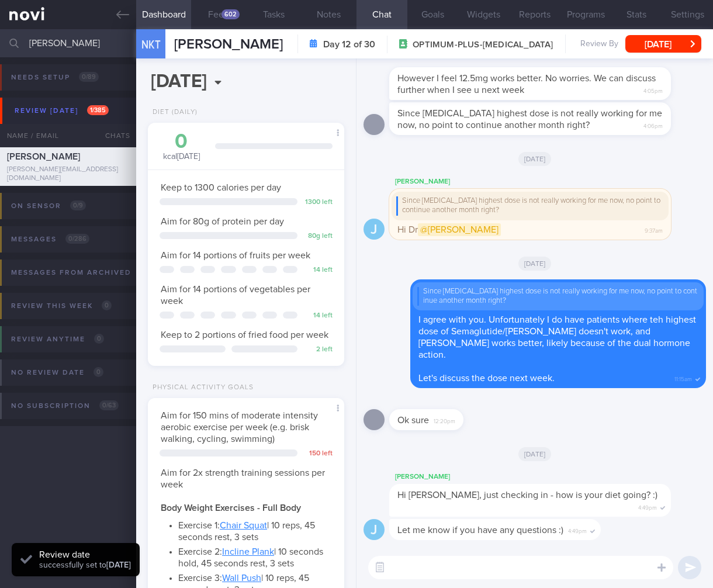 Image resolution: width=713 pixels, height=588 pixels. What do you see at coordinates (98, 110) in the screenshot?
I see `span: 1 / 385` at bounding box center [98, 110].